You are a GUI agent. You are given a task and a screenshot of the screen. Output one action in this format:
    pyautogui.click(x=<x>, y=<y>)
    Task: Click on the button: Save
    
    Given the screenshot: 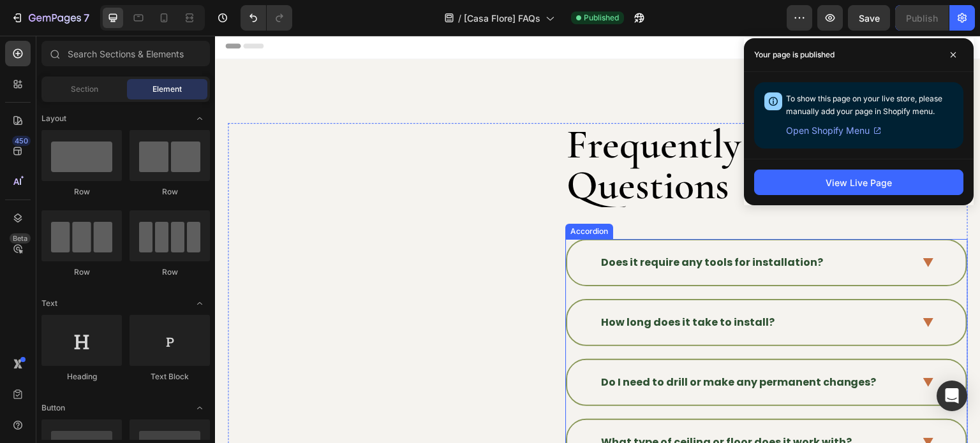 What is the action you would take?
    pyautogui.click(x=869, y=18)
    